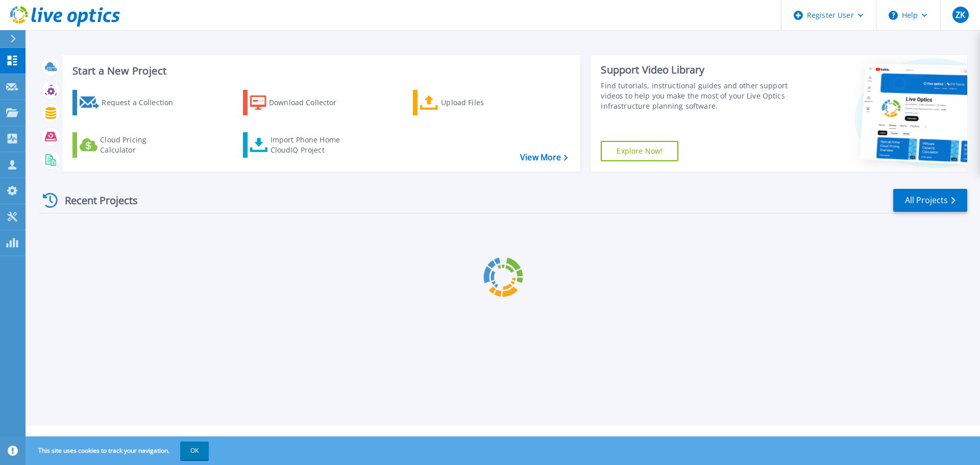  Describe the element at coordinates (930, 200) in the screenshot. I see `a: All Projects` at that location.